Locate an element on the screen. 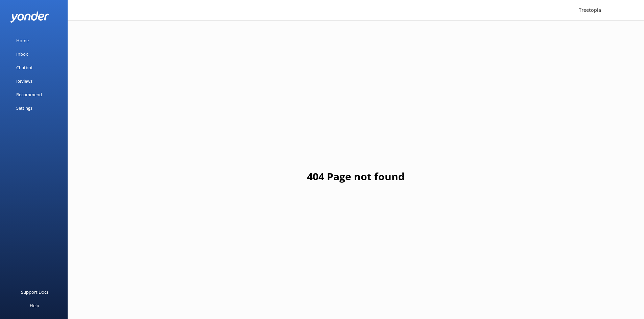 This screenshot has width=644, height=319. div: Home is located at coordinates (23, 41).